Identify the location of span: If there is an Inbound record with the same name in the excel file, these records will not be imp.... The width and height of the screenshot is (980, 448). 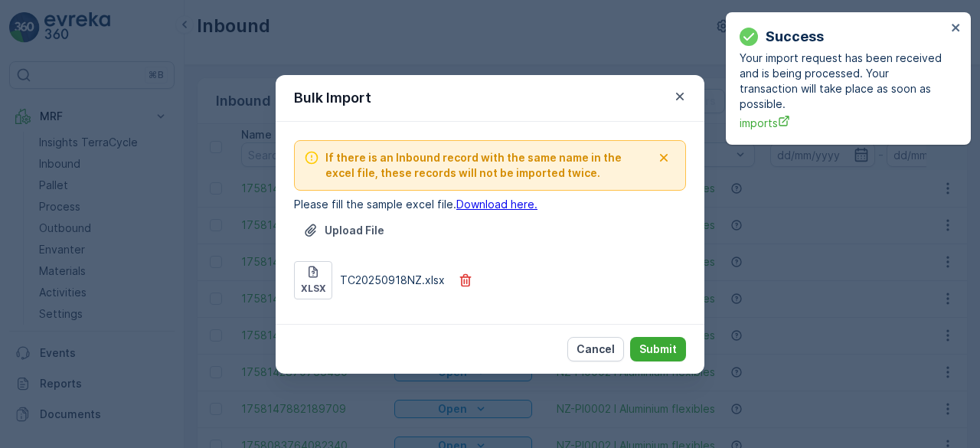
(489, 165).